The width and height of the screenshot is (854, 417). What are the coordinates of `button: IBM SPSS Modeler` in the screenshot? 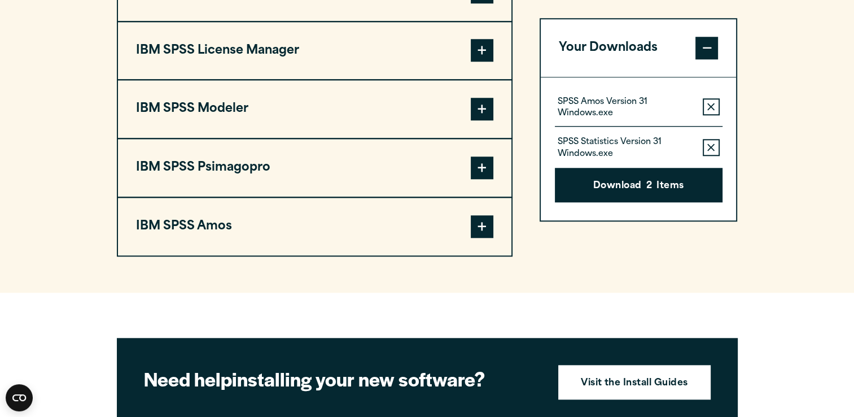 It's located at (315, 109).